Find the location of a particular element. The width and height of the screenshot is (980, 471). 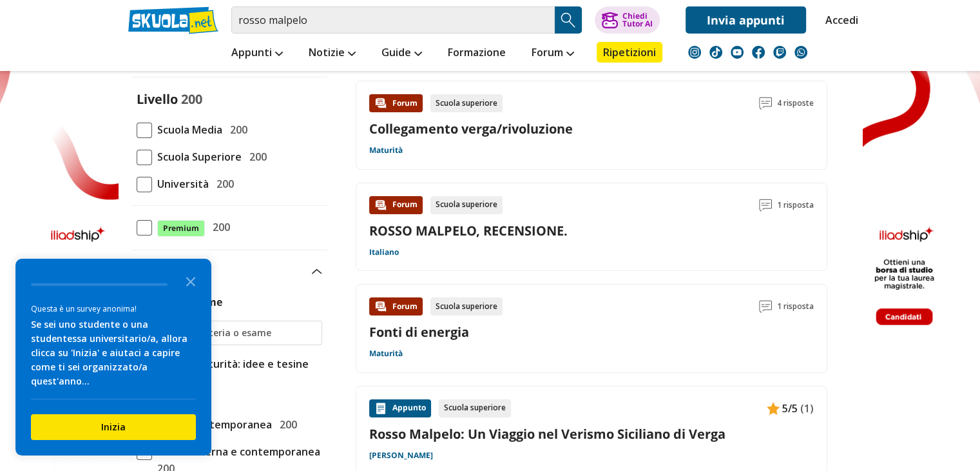

a: Formazione is located at coordinates (476, 53).